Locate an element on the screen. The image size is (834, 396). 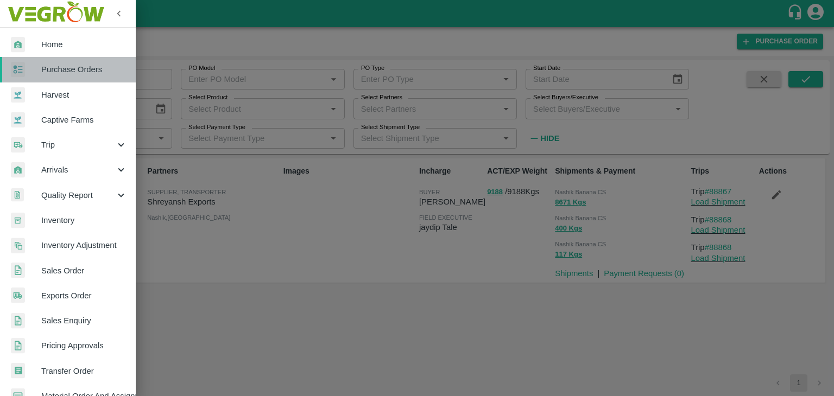
img: qualityReport is located at coordinates (17, 195).